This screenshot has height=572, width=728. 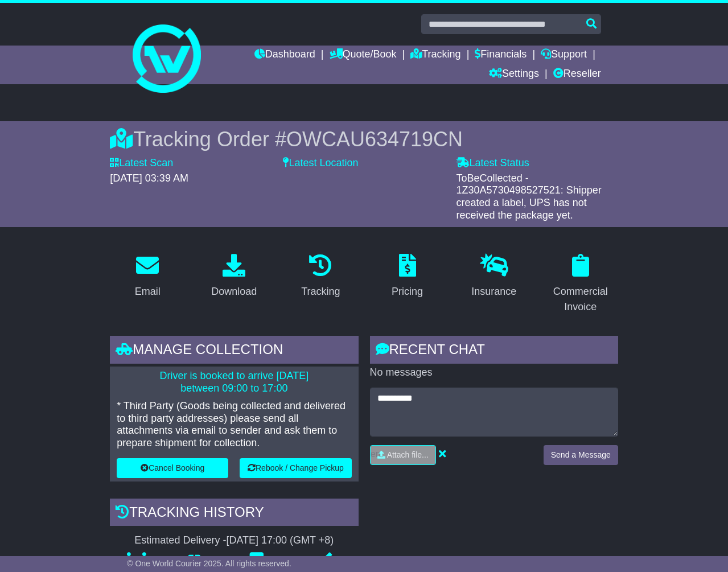 I want to click on button: Cancel Booking, so click(x=173, y=468).